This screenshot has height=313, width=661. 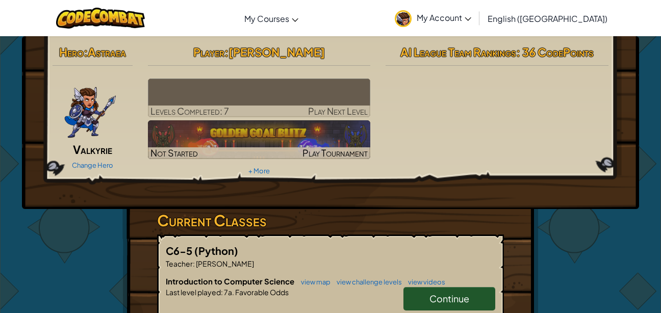 What do you see at coordinates (261, 292) in the screenshot?
I see `span: Favorable Odds` at bounding box center [261, 292].